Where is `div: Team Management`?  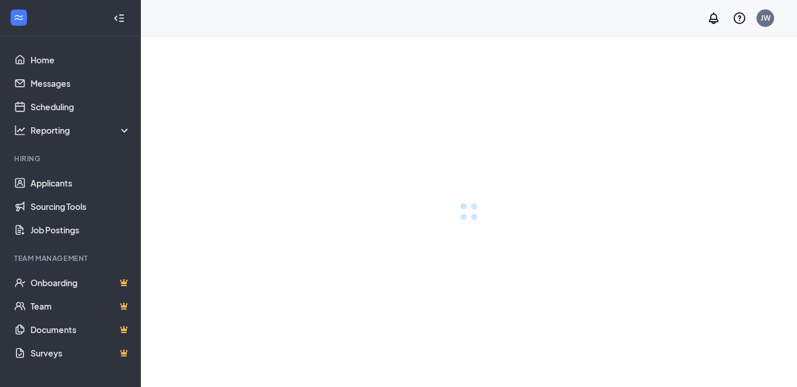
div: Team Management is located at coordinates (71, 258).